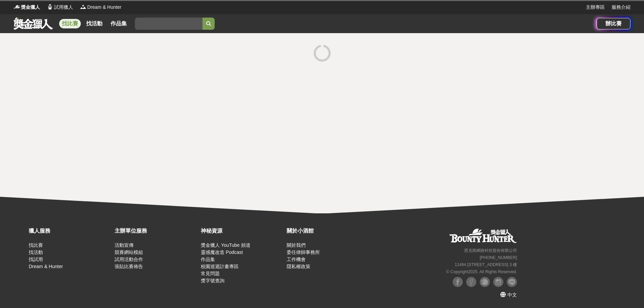  I want to click on div: 神秘資源, so click(243, 230).